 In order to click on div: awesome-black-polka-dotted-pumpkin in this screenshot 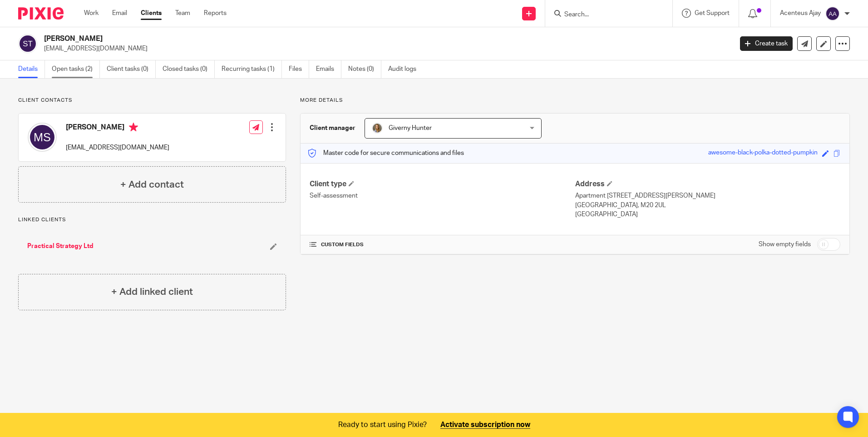, I will do `click(763, 153)`.